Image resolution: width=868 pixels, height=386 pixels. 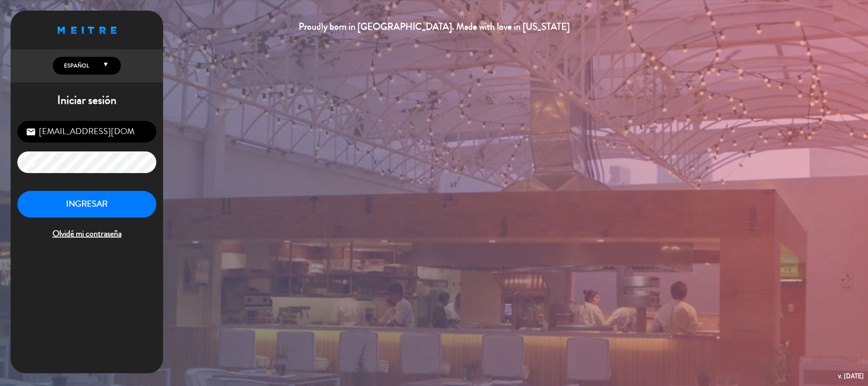 I want to click on i: email, so click(x=31, y=132).